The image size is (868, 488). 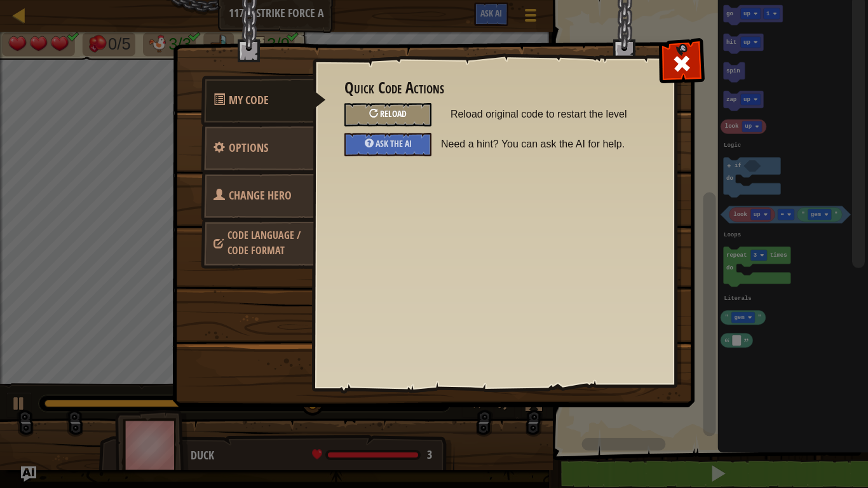 I want to click on span: Reload original code to restart the level, so click(x=547, y=115).